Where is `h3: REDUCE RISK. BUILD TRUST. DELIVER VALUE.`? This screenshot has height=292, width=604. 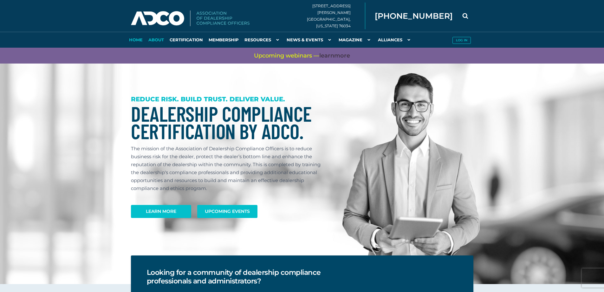 h3: REDUCE RISK. BUILD TRUST. DELIVER VALUE. is located at coordinates (229, 99).